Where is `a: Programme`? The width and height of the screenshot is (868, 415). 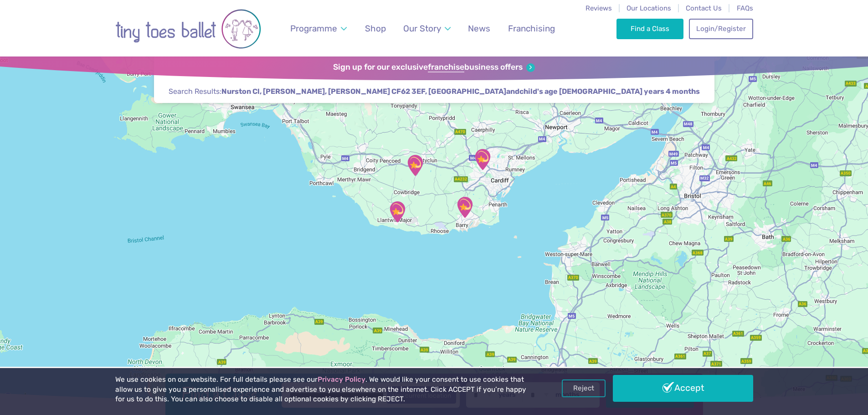 a: Programme is located at coordinates (318, 28).